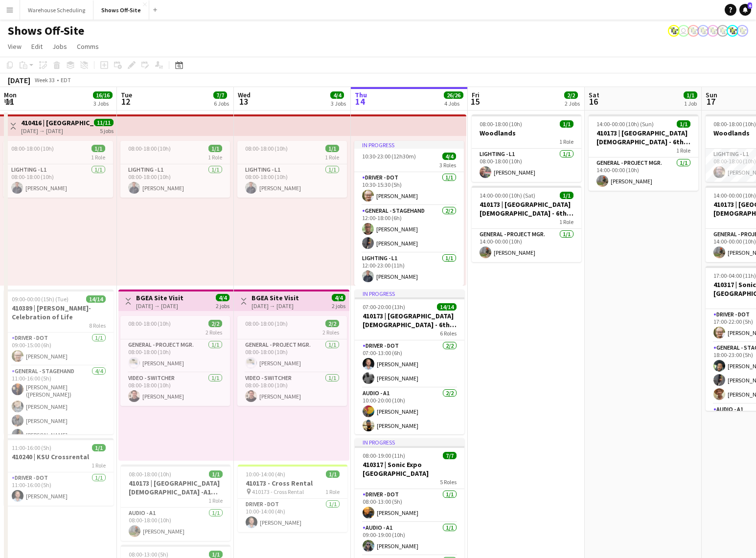 This screenshot has height=558, width=756. I want to click on span: 11/11, so click(103, 122).